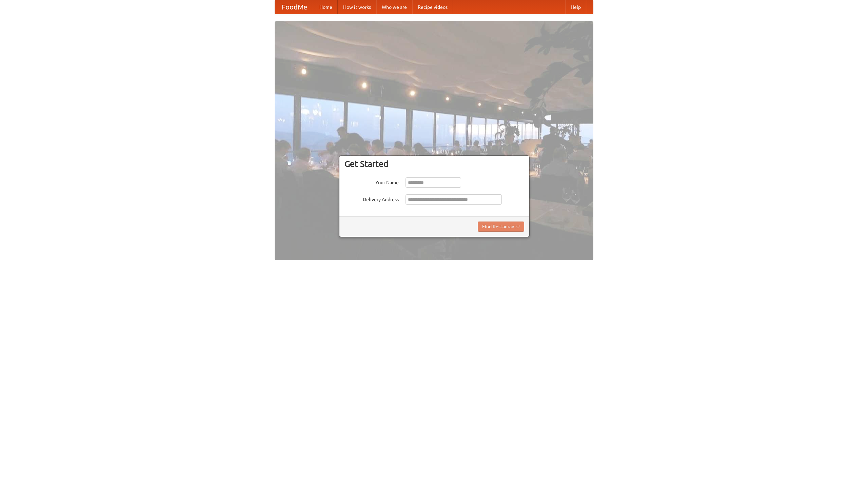  Describe the element at coordinates (394, 7) in the screenshot. I see `a: Who we are` at that location.